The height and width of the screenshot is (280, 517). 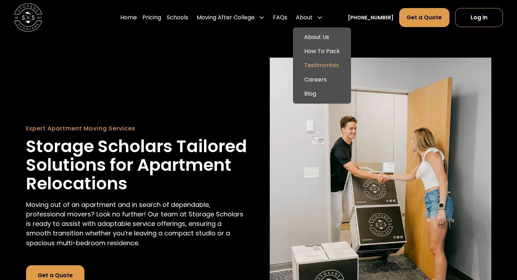 What do you see at coordinates (28, 18) in the screenshot?
I see `a: home` at bounding box center [28, 18].